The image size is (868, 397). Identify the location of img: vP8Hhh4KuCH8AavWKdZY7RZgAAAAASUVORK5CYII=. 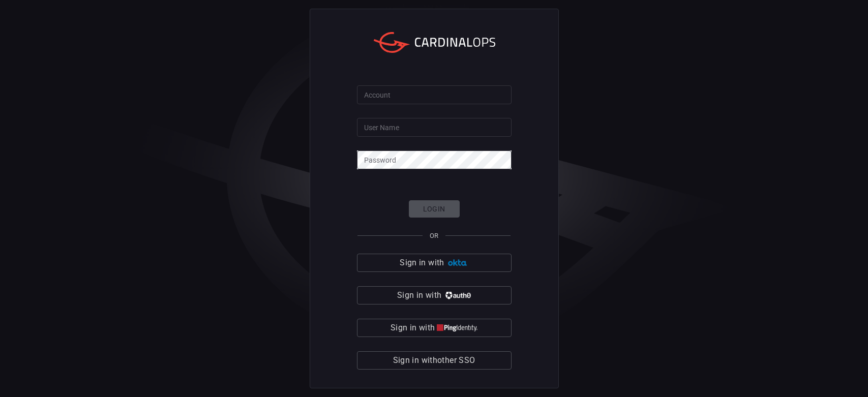
(457, 296).